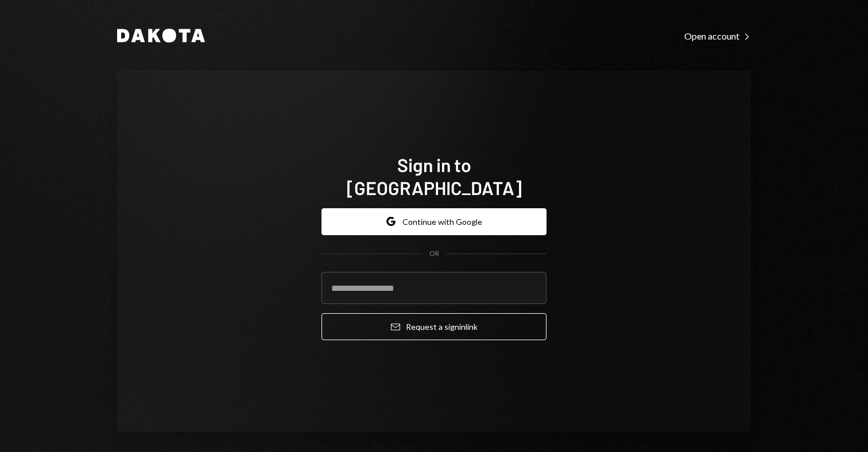 This screenshot has height=452, width=868. Describe the element at coordinates (717, 36) in the screenshot. I see `a: Open account` at that location.